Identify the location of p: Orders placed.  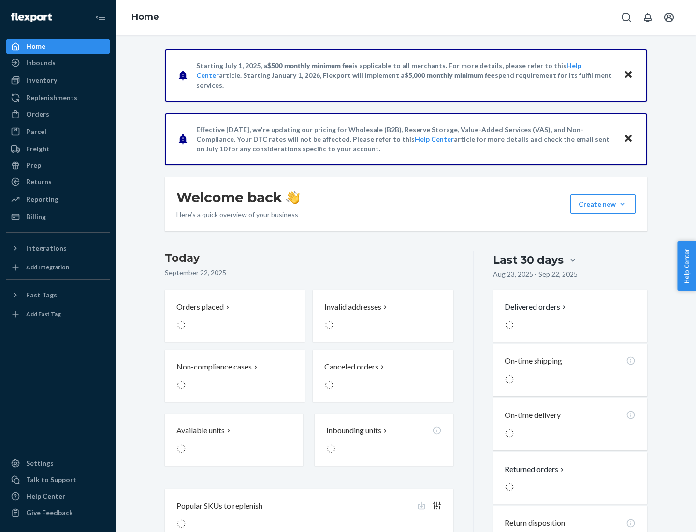
(200, 307).